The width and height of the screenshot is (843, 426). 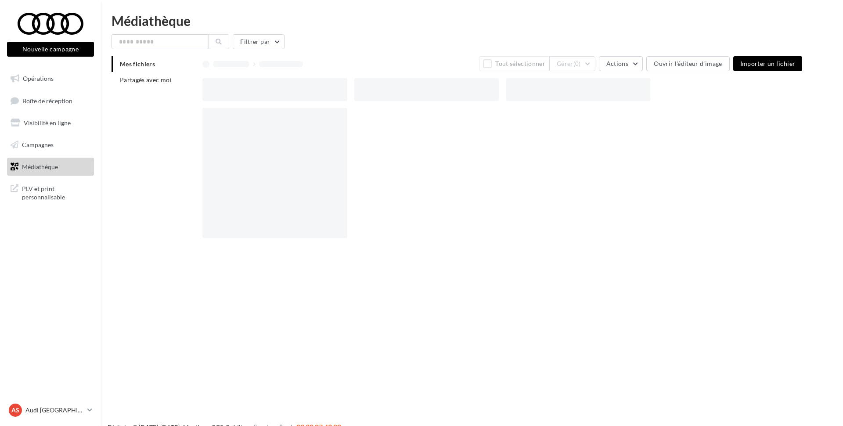 What do you see at coordinates (514, 64) in the screenshot?
I see `button: Tout sélectionner` at bounding box center [514, 64].